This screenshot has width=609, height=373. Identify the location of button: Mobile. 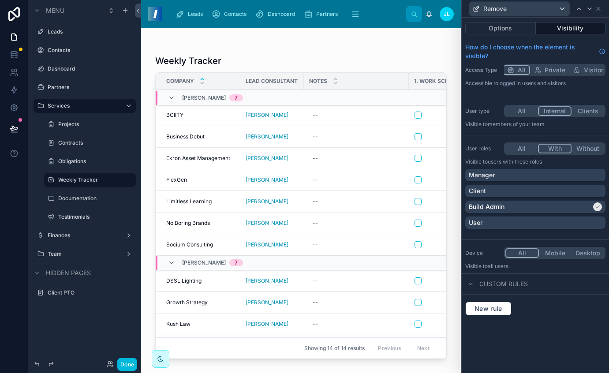
(555, 253).